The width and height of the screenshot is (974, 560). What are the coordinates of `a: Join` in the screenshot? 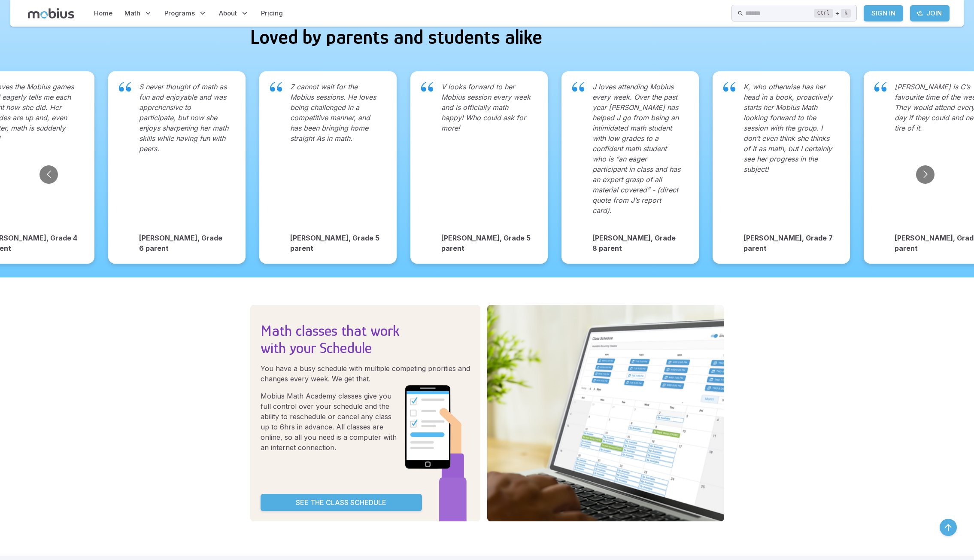 It's located at (930, 13).